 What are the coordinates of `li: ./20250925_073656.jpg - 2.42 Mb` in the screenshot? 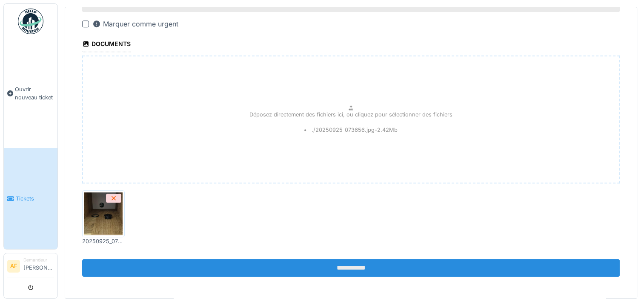 It's located at (351, 129).